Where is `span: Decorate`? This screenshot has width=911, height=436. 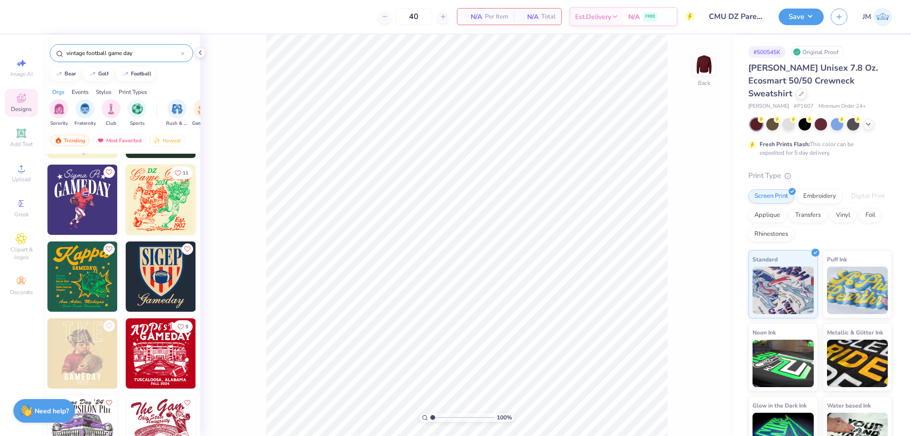 span: Decorate is located at coordinates (21, 292).